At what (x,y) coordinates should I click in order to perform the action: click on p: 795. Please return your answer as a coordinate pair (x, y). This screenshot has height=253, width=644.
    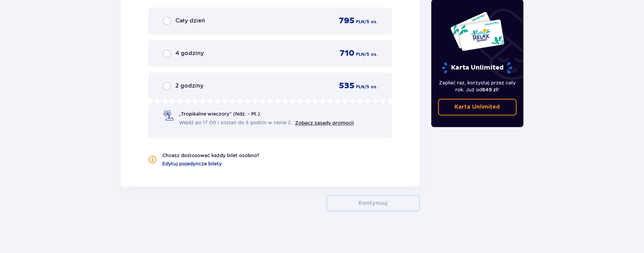
    Looking at the image, I should click on (347, 21).